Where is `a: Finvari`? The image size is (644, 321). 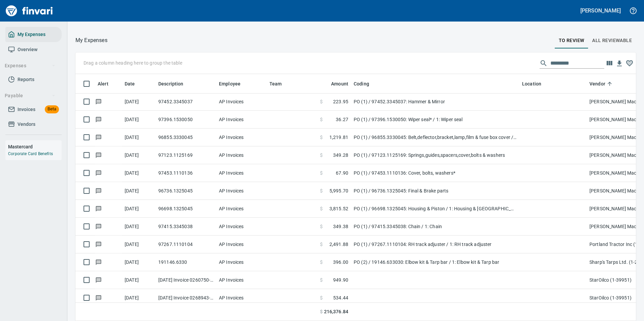 a: Finvari is located at coordinates (29, 11).